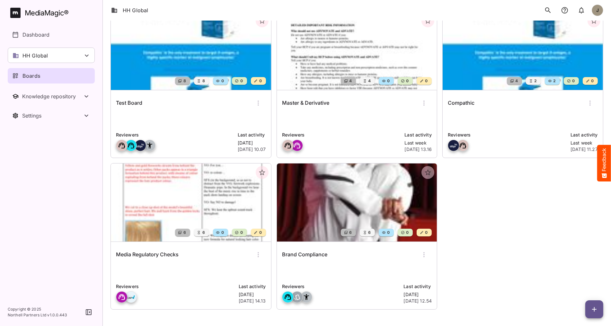 Image resolution: width=611 pixels, height=326 pixels. I want to click on a: MediaMagic®, so click(52, 13).